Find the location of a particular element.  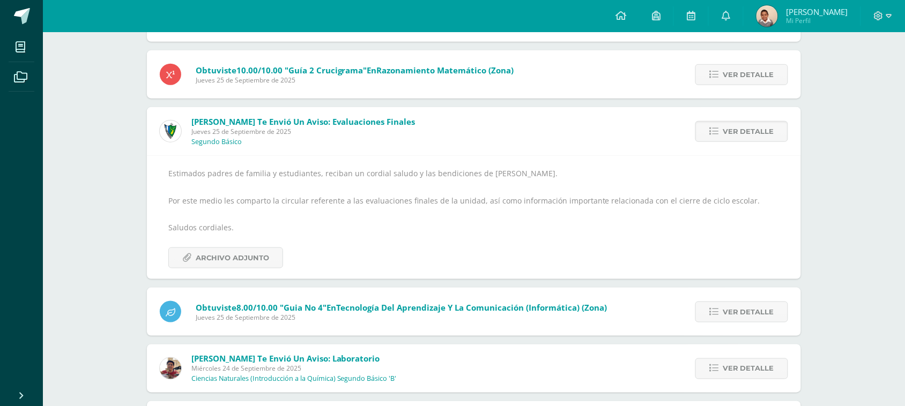

a: Archivo Adjunto is located at coordinates (226, 258).